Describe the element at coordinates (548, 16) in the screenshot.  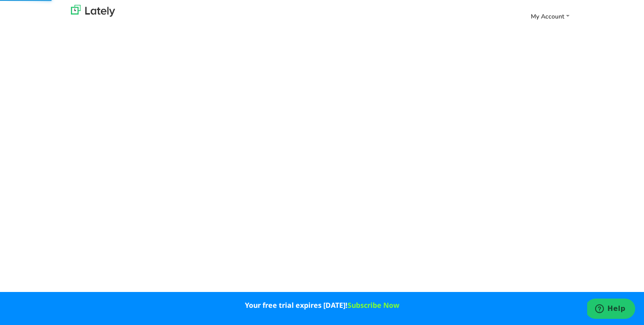
I see `span: My Account` at that location.